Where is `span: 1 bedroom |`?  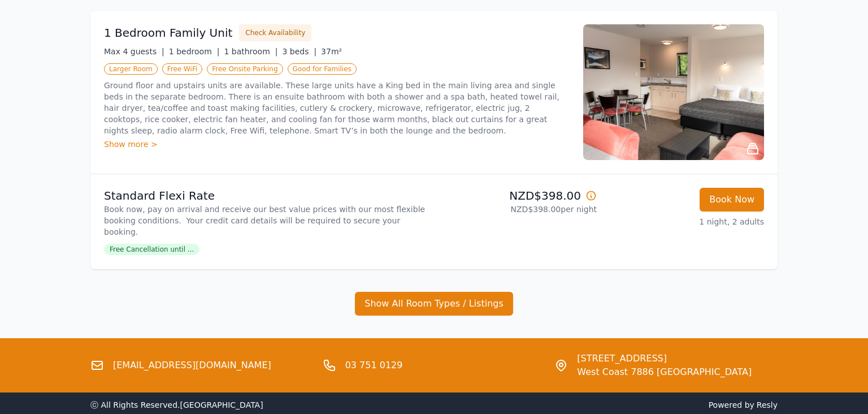 span: 1 bedroom | is located at coordinates (194, 52).